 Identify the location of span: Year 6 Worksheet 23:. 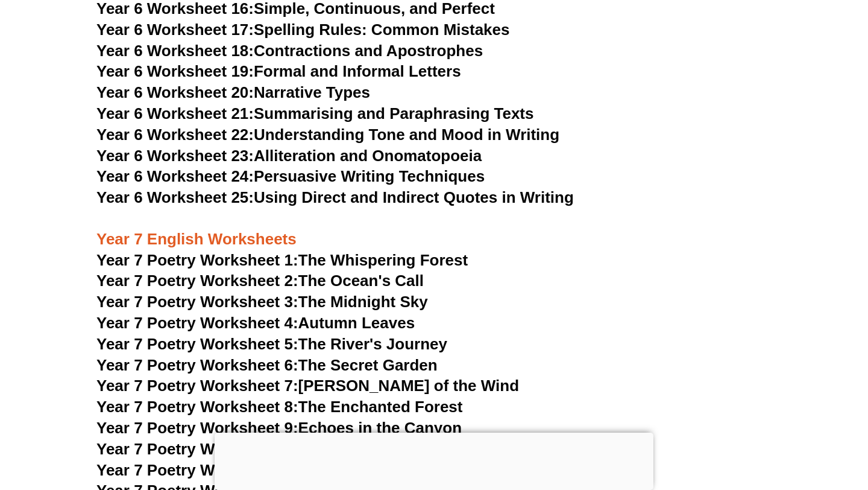
(175, 156).